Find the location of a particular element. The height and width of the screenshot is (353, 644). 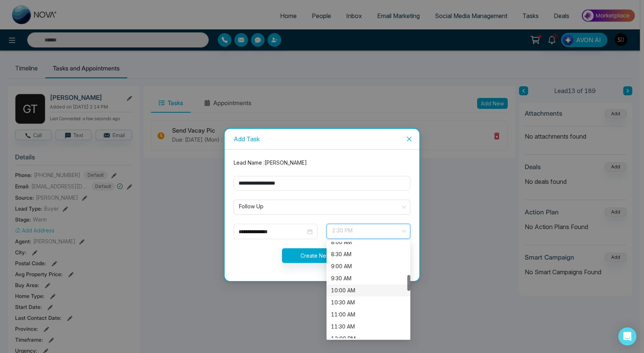

div: 11:00 AM is located at coordinates (368, 315).